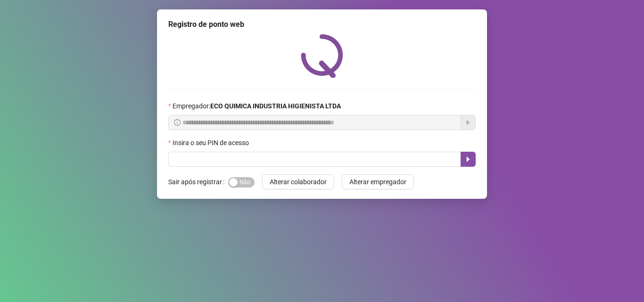 Image resolution: width=644 pixels, height=302 pixels. Describe the element at coordinates (177, 123) in the screenshot. I see `span: info-circle` at that location.